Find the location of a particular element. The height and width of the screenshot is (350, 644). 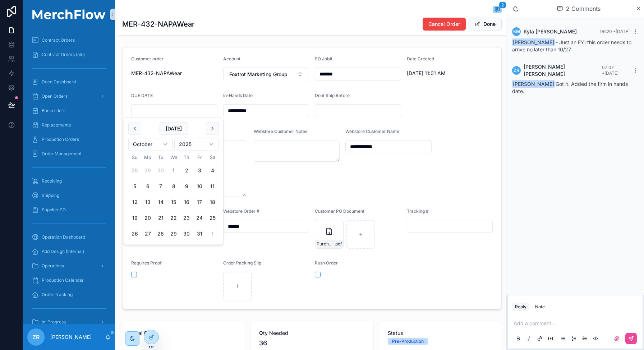

span: Customer PO Document is located at coordinates (339, 211).